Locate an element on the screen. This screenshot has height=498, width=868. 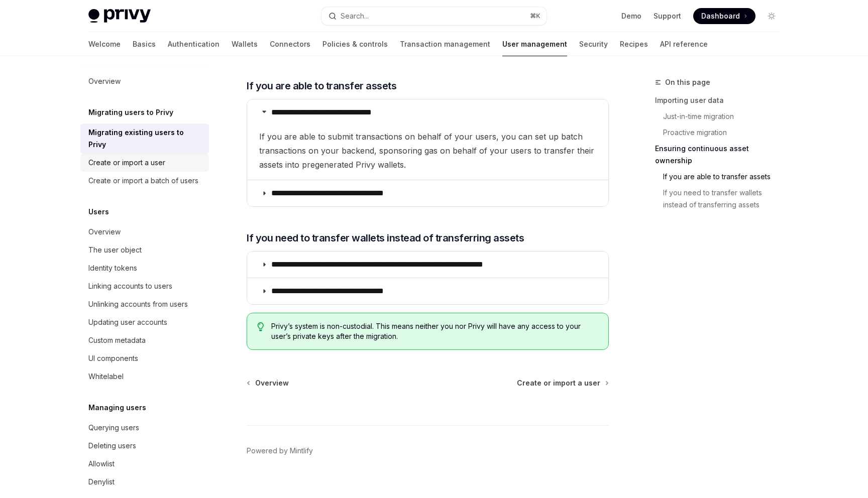
div: Migrating existing users to Privy is located at coordinates (146, 138).